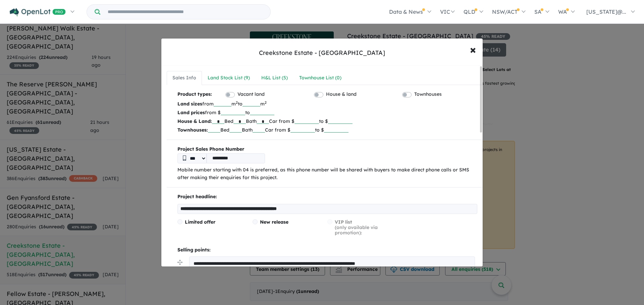  Describe the element at coordinates (190, 104) in the screenshot. I see `b: Land sizes` at that location.